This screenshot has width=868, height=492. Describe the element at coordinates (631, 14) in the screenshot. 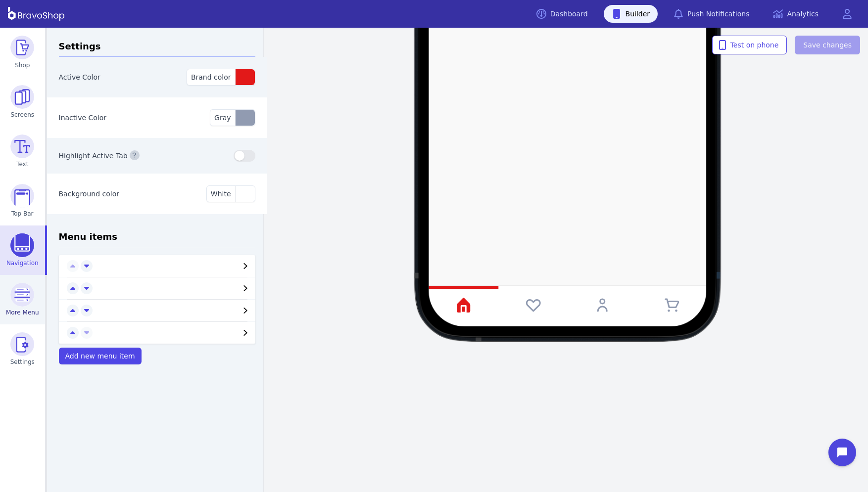

I see `a: Builder` at that location.